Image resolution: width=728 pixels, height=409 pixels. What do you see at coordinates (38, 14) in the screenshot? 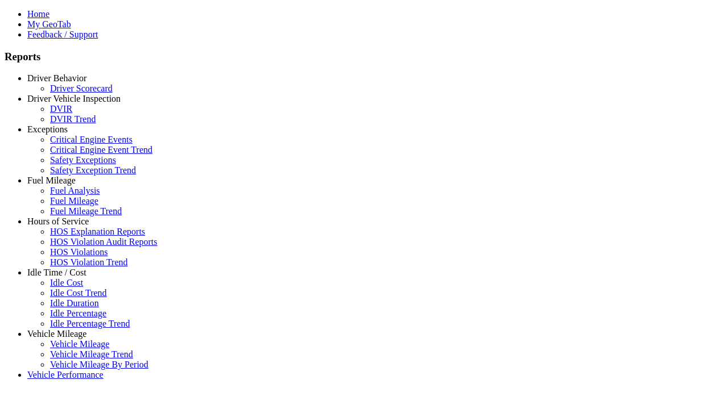
I see `a: Home` at bounding box center [38, 14].